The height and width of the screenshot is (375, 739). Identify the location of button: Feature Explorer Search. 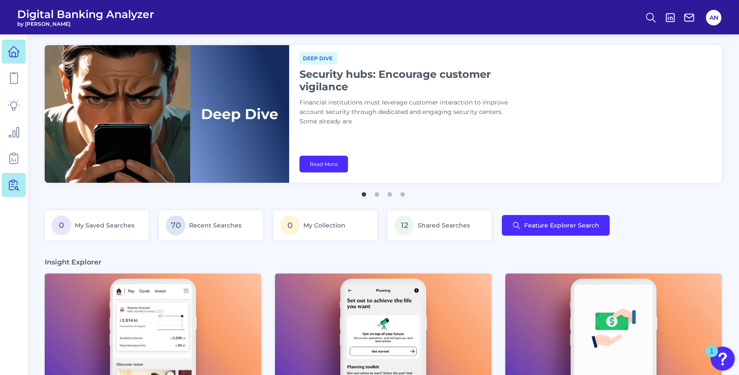
(555, 225).